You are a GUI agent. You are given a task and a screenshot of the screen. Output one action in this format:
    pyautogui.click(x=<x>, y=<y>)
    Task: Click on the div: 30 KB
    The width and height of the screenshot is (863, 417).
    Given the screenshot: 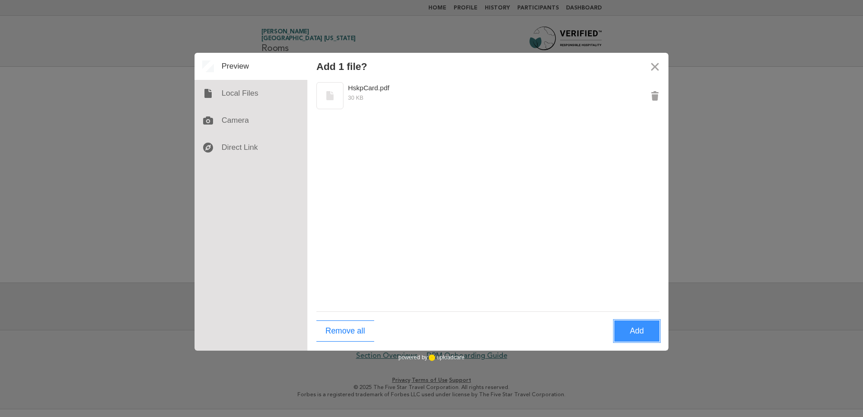 What is the action you would take?
    pyautogui.click(x=474, y=98)
    